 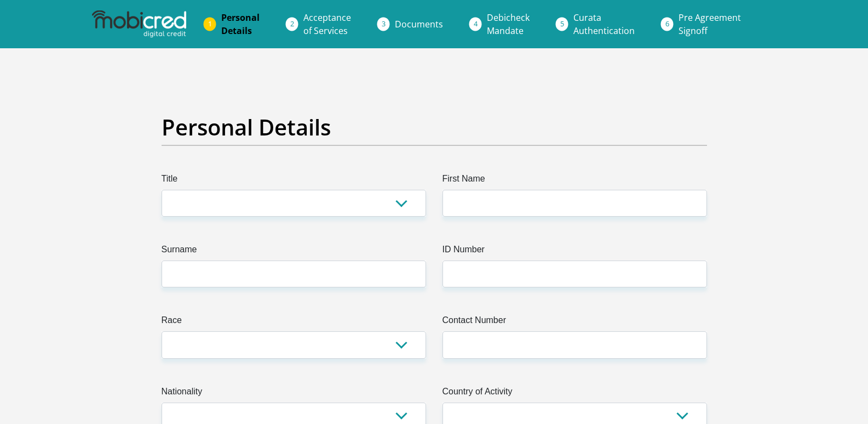 What do you see at coordinates (508, 24) in the screenshot?
I see `span: Debicheck Mandate` at bounding box center [508, 24].